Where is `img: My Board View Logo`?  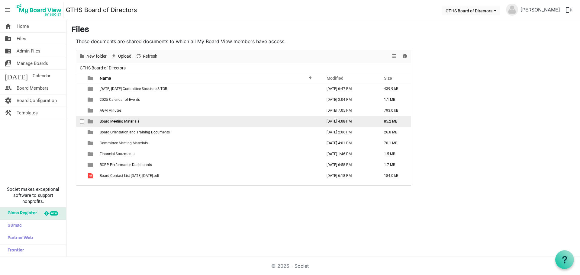 img: My Board View Logo is located at coordinates (39, 10).